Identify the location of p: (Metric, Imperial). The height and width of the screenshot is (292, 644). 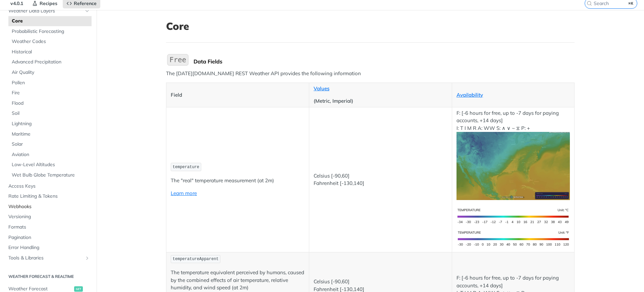
(380, 101).